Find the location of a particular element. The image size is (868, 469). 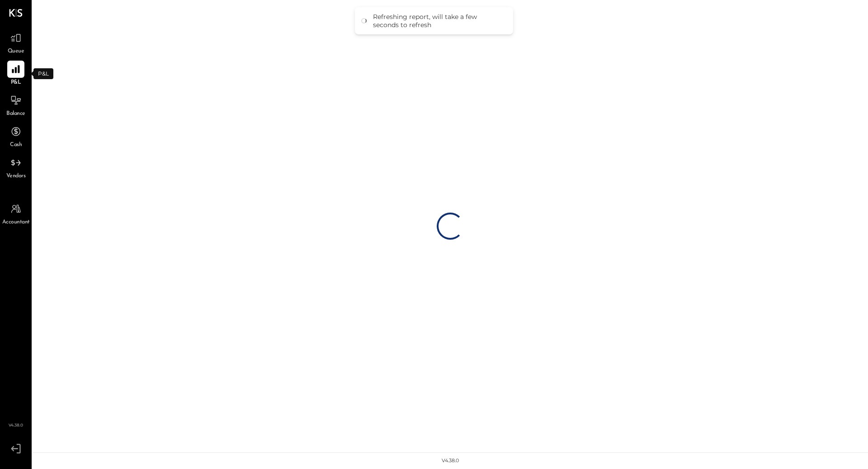

div: Refreshing report, will take a few seconds to refresh is located at coordinates (438, 21).